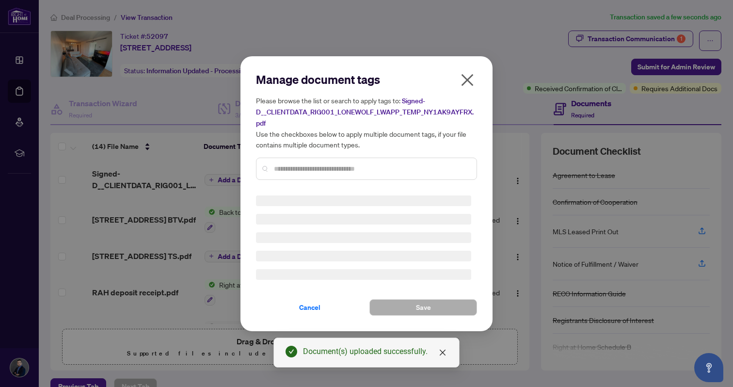  I want to click on button: Open asap, so click(709, 368).